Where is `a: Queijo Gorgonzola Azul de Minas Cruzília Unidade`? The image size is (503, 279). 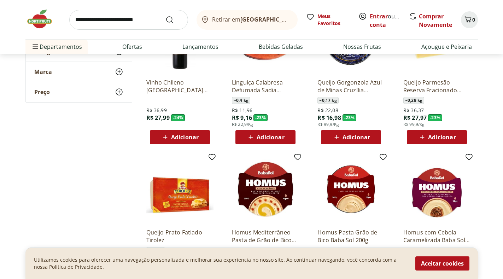 a: Queijo Gorgonzola Azul de Minas Cruzília Unidade is located at coordinates (351, 86).